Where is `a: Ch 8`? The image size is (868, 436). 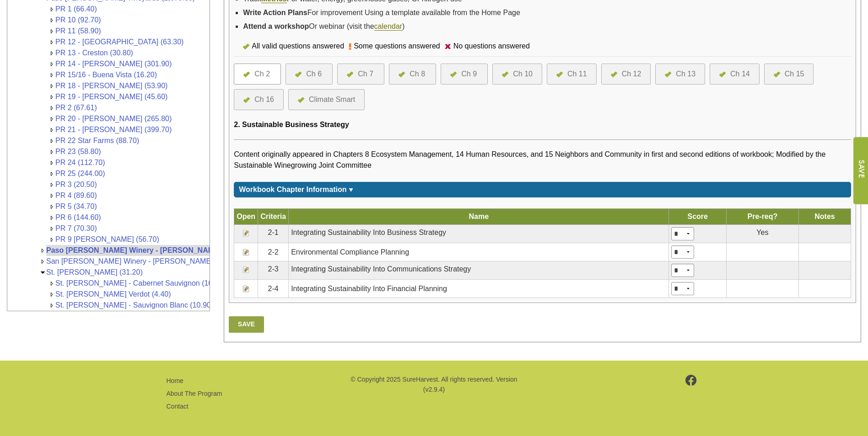
a: Ch 8 is located at coordinates (412, 74).